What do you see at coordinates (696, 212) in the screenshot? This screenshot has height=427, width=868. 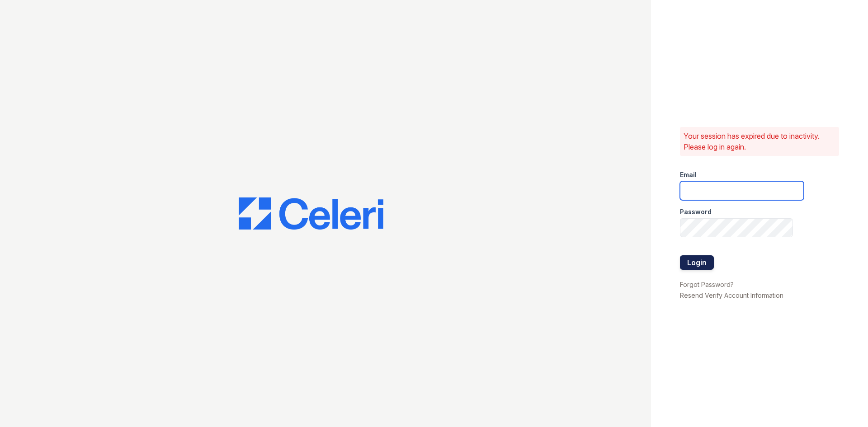 I see `label: Password` at bounding box center [696, 212].